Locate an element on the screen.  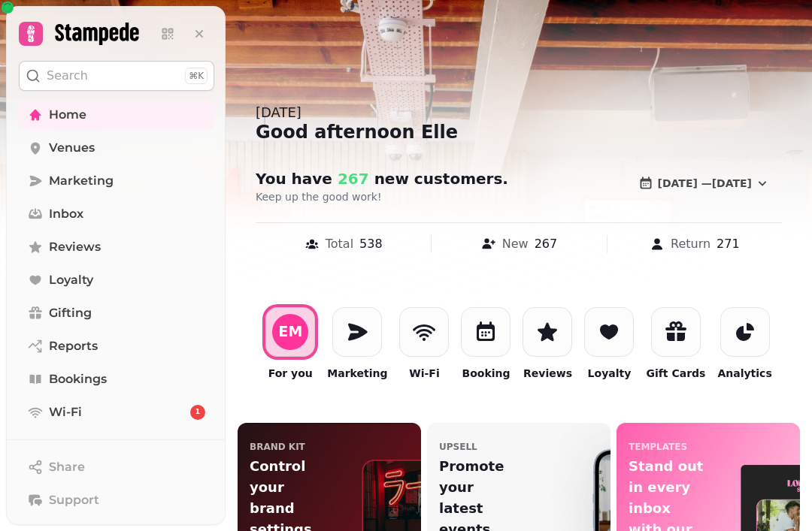
a: Reviews is located at coordinates (116, 247).